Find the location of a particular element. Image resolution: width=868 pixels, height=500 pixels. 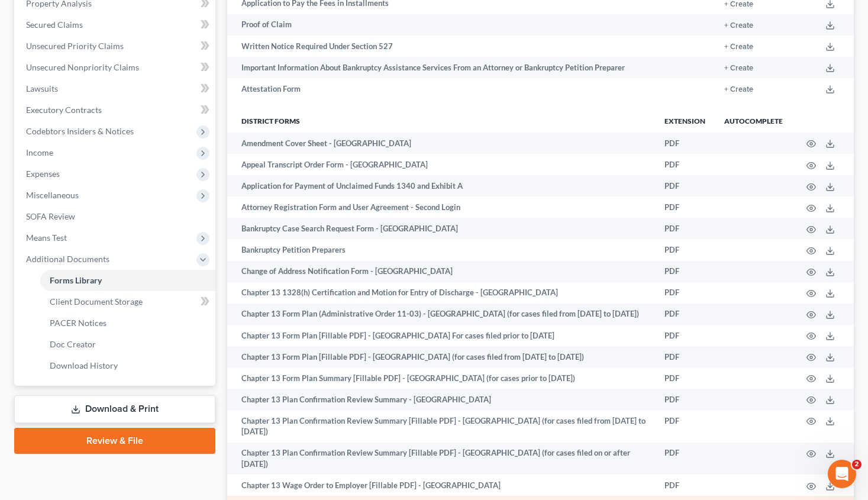

span: Miscellaneous is located at coordinates (52, 195).